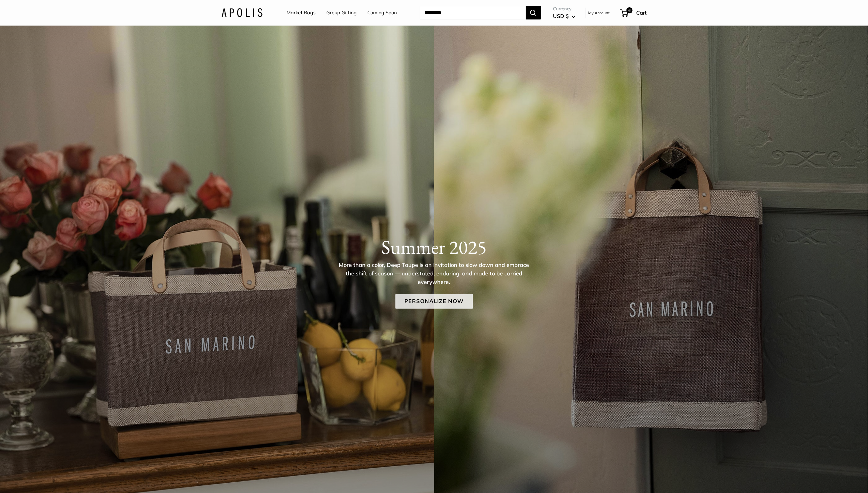 This screenshot has width=868, height=493. Describe the element at coordinates (434, 302) in the screenshot. I see `a: Personalize Now` at that location.